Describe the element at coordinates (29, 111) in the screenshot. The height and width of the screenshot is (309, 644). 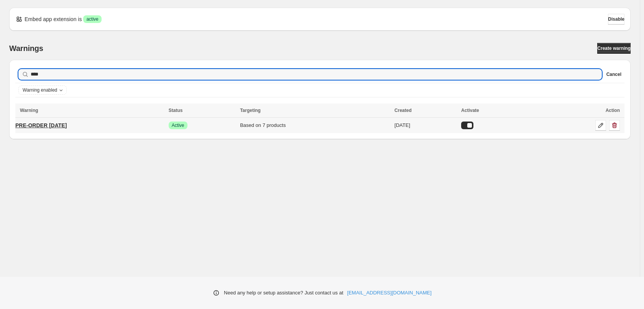
I see `span: Warning` at that location.